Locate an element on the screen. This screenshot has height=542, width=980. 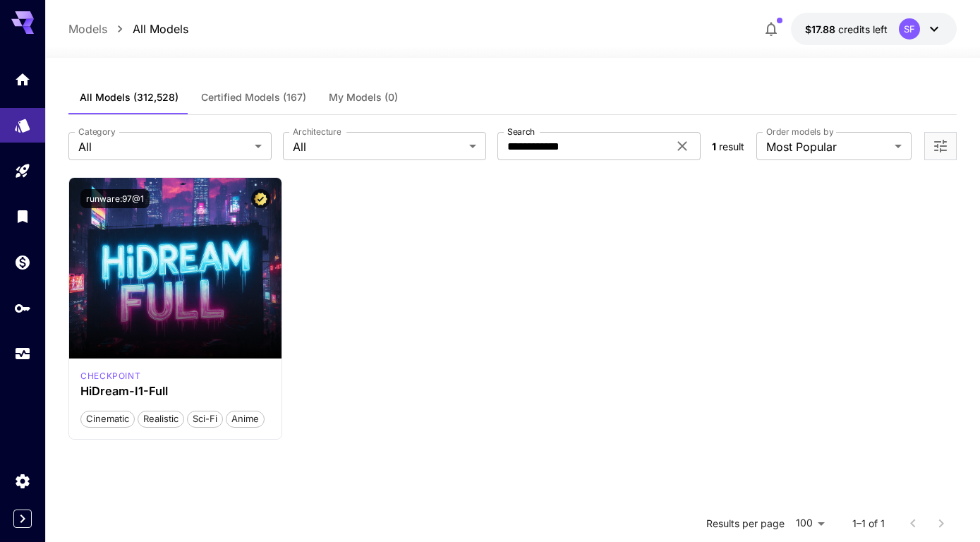
label: Search is located at coordinates (521, 132).